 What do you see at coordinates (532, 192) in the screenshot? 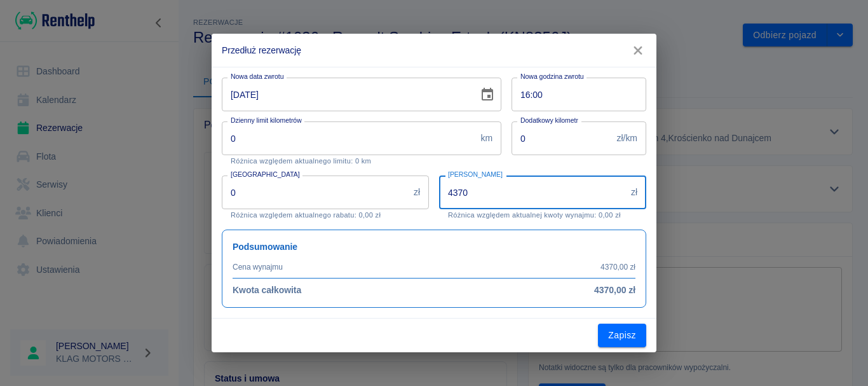
I see `input: Kwota wynajmu od początkowej daty, nie samego aneksu.` at bounding box center [532, 192].